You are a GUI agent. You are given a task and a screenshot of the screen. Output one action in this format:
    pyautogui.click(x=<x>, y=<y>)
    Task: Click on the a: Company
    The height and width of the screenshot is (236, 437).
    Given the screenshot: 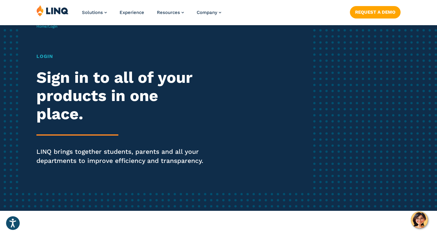 What is the action you would take?
    pyautogui.click(x=209, y=12)
    